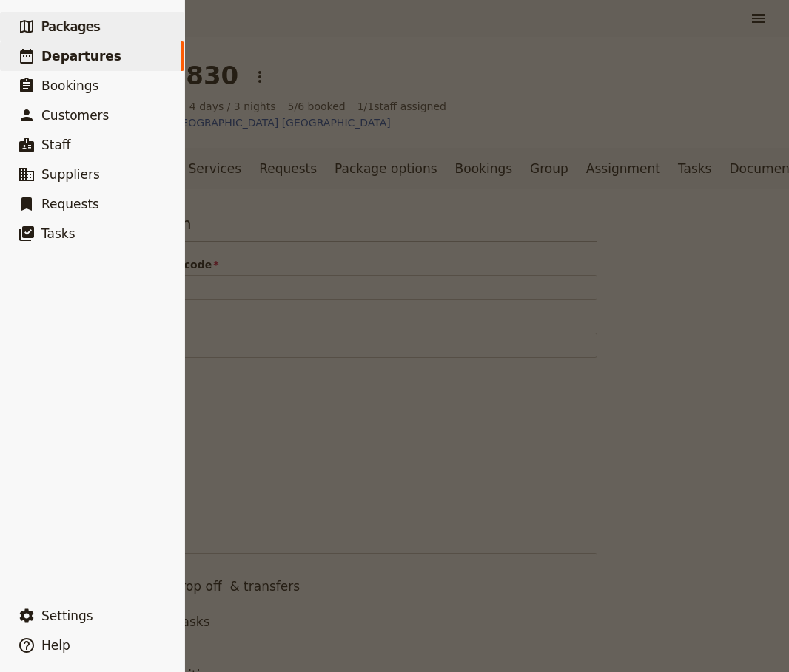 The height and width of the screenshot is (672, 789). What do you see at coordinates (75, 116) in the screenshot?
I see `span: Customers` at bounding box center [75, 116].